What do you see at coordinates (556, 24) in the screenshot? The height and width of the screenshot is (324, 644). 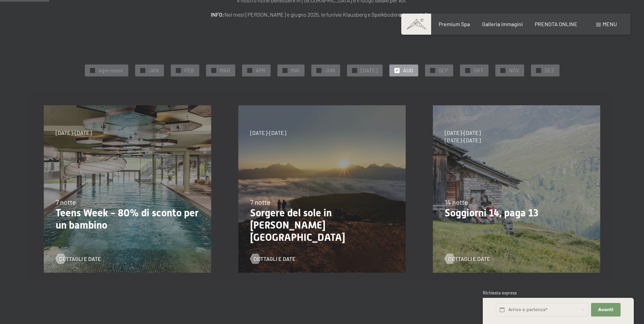 I see `span: PRENOTA ONLINE` at bounding box center [556, 24].